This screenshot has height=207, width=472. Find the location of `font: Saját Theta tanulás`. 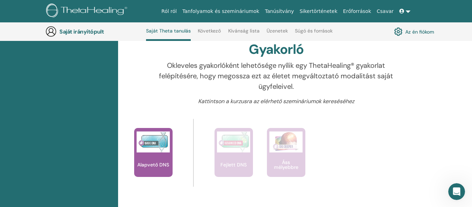

font: Saját Theta tanulás is located at coordinates (168, 31).